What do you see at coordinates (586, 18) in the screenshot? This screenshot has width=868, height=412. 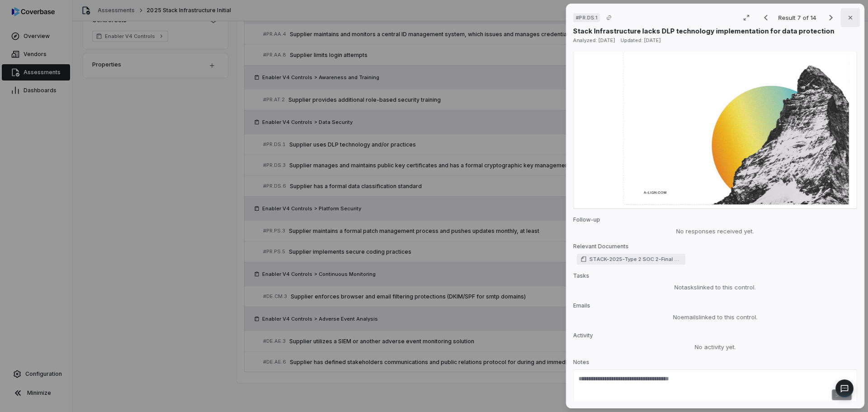 I see `span: # PR.DS.1` at bounding box center [586, 18].